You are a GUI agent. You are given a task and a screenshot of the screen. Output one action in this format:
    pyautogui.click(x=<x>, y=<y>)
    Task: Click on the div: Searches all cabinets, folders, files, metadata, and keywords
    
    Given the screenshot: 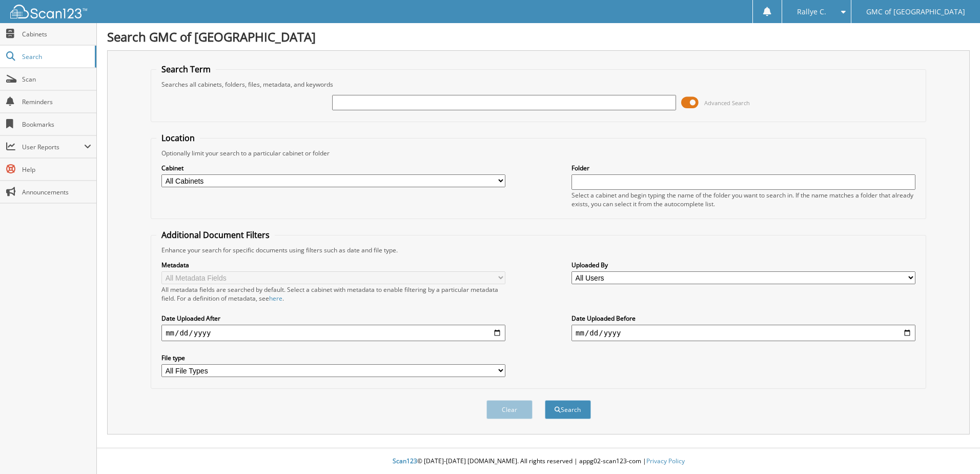 What is the action you would take?
    pyautogui.click(x=538, y=84)
    